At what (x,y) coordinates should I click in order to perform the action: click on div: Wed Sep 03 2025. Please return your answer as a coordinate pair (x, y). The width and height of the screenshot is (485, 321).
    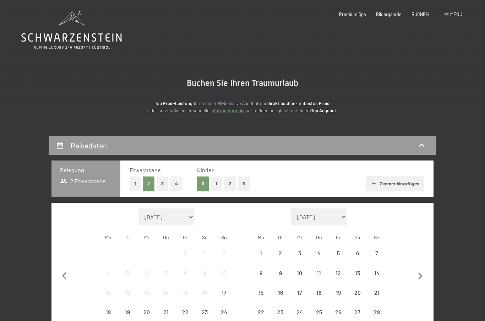
    Looking at the image, I should click on (300, 253).